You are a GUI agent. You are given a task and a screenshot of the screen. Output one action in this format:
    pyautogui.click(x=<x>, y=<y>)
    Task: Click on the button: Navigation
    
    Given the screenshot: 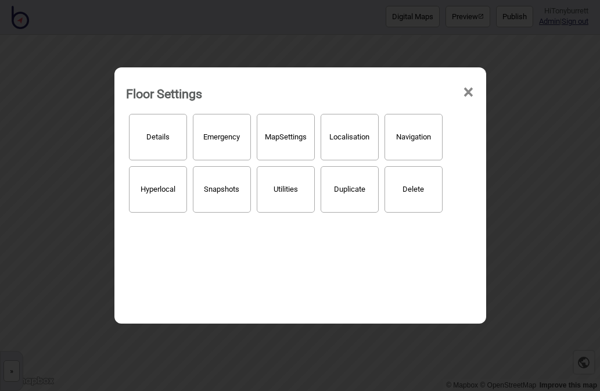 What is the action you would take?
    pyautogui.click(x=414, y=137)
    